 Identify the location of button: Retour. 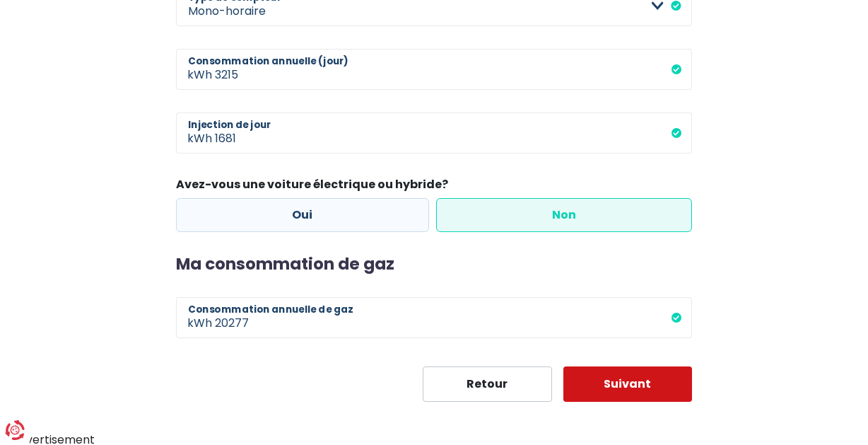
(487, 384).